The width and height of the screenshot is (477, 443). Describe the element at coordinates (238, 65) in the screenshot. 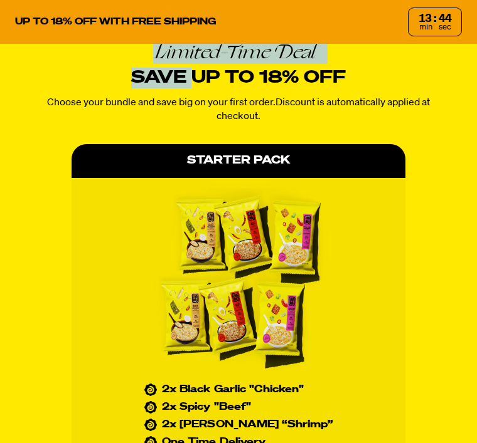

I see `h2: Save up to 18% off` at that location.